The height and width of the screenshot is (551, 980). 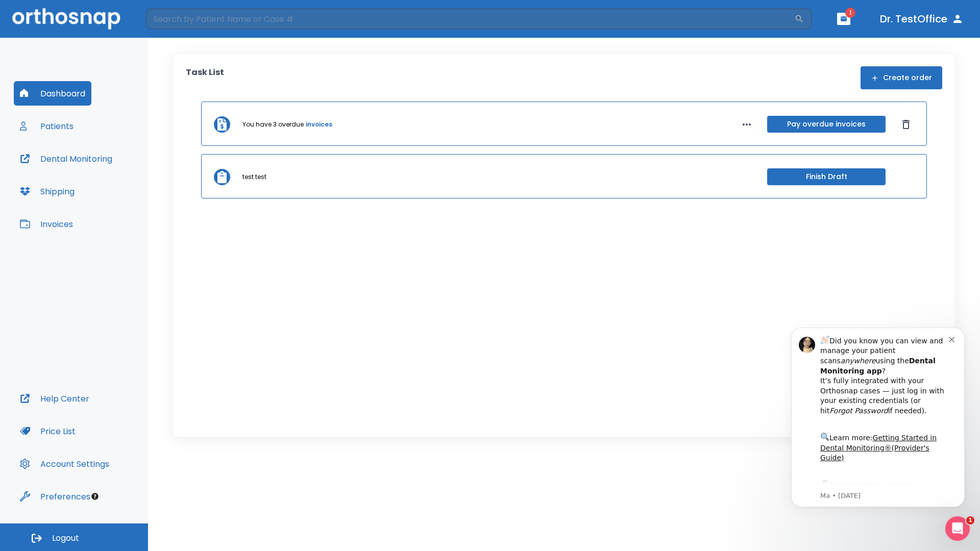 I want to click on a: invoices, so click(x=319, y=124).